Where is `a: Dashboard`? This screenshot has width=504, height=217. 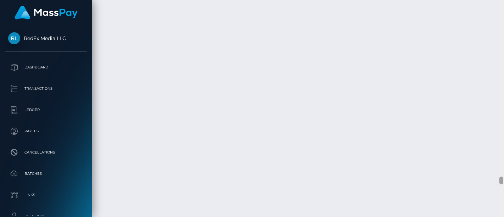 a: Dashboard is located at coordinates (46, 67).